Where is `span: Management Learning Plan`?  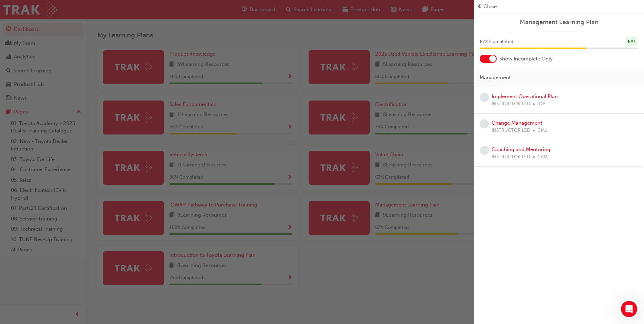 span: Management Learning Plan is located at coordinates (559, 22).